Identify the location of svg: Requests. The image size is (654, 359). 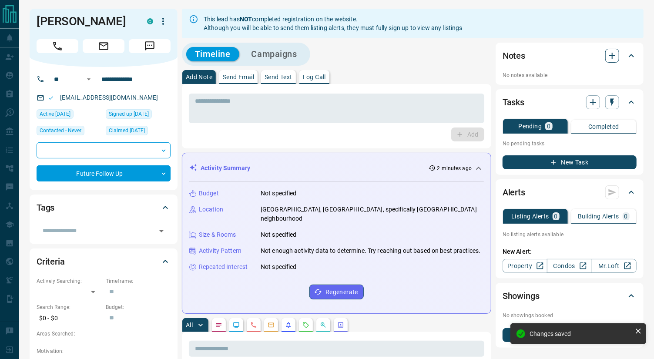
(306, 325).